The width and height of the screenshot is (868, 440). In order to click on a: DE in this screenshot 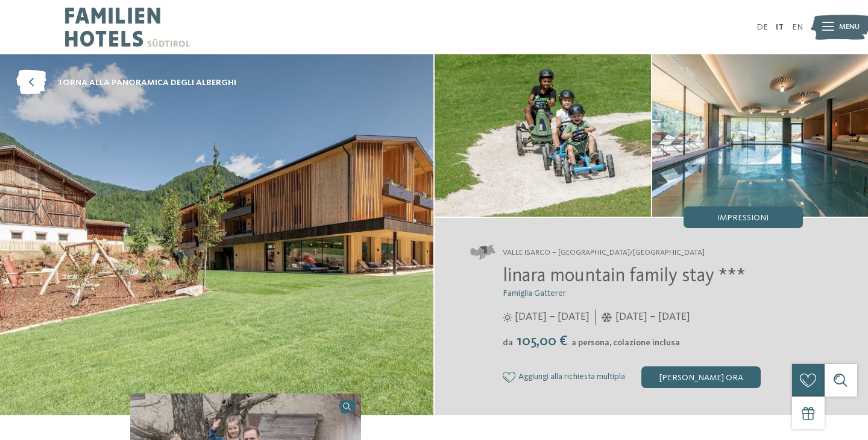, I will do `click(762, 27)`.